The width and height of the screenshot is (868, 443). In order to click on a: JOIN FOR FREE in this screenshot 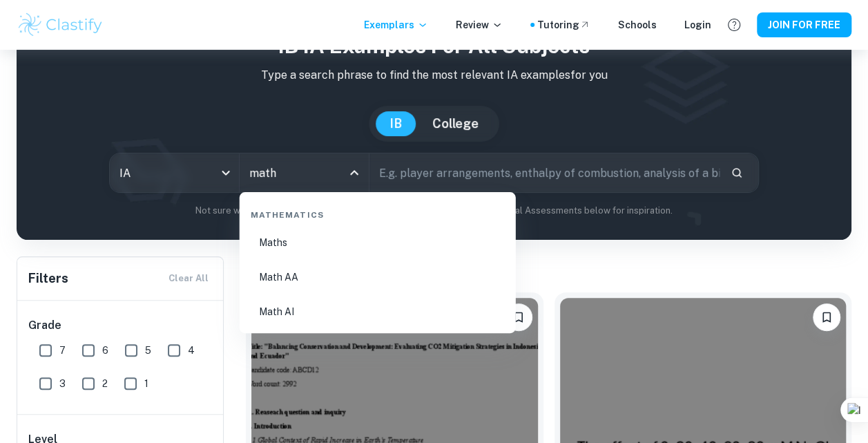, I will do `click(804, 25)`.